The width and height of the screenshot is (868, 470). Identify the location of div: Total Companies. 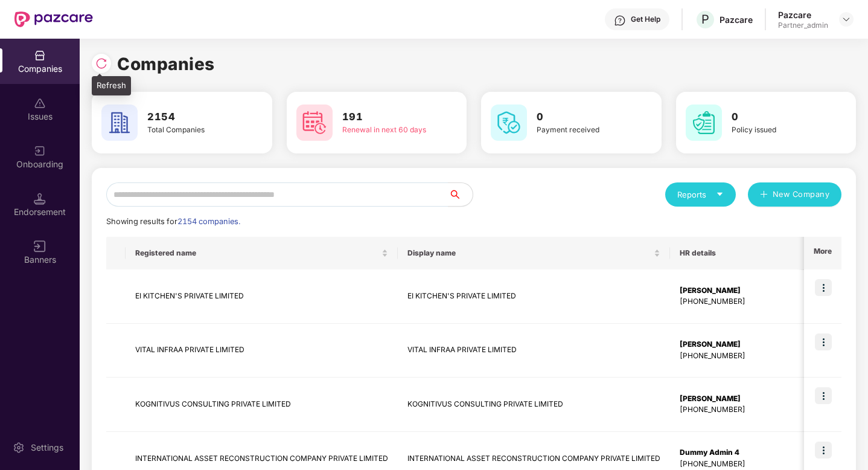
(192, 130).